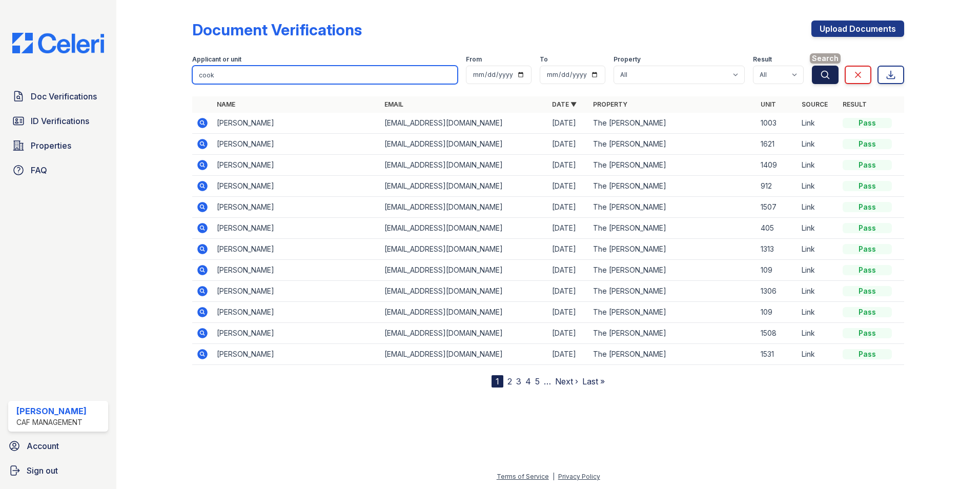 This screenshot has height=489, width=980. What do you see at coordinates (58, 446) in the screenshot?
I see `a: Account` at bounding box center [58, 446].